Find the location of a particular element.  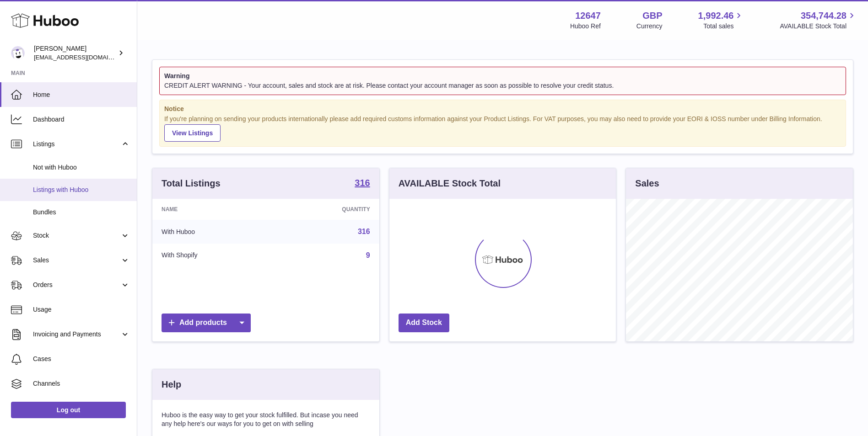

img: internalAdmin-12647@internal.huboo.com is located at coordinates (18, 53).